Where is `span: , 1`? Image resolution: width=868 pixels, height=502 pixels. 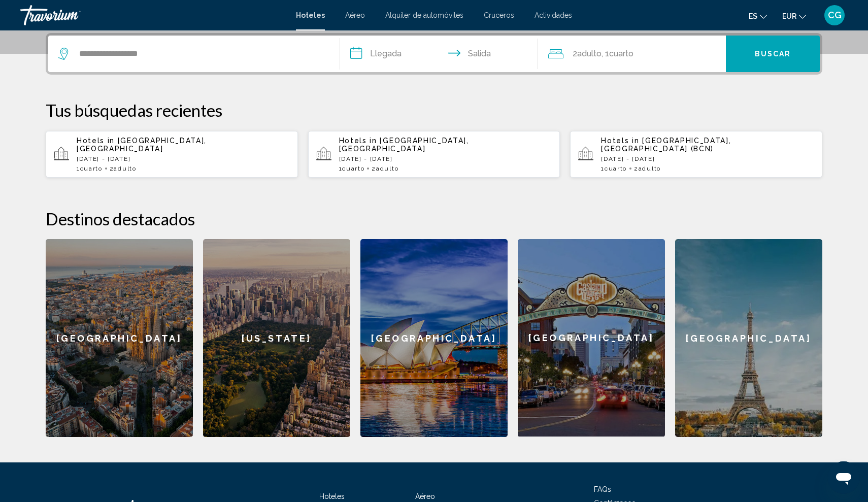 span: , 1 is located at coordinates (617, 53).